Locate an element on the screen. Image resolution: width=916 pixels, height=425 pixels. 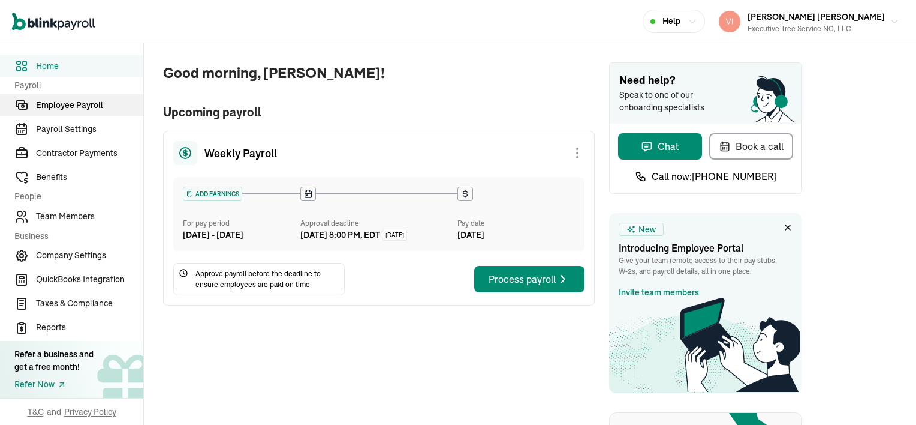
a: Refer Now is located at coordinates (54, 384).